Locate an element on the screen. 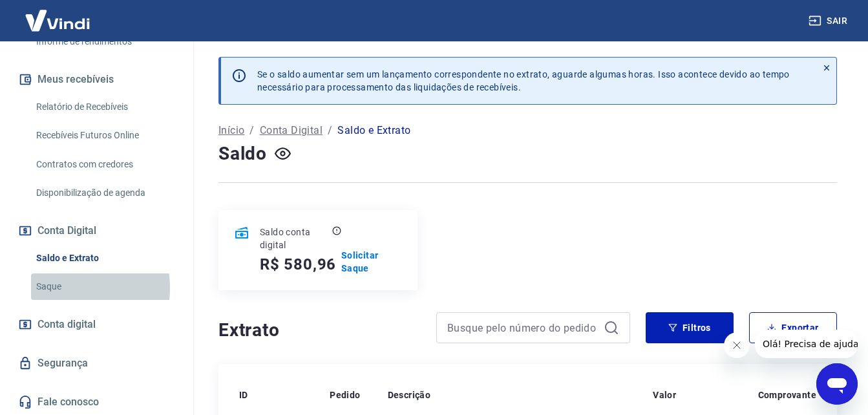  h4: Saldo is located at coordinates (242, 154).